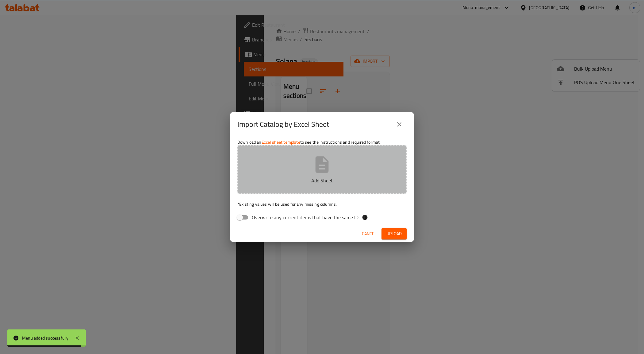 The image size is (644, 354). What do you see at coordinates (322, 204) in the screenshot?
I see `p: Existing values will be used for any missing columns.` at bounding box center [322, 204].